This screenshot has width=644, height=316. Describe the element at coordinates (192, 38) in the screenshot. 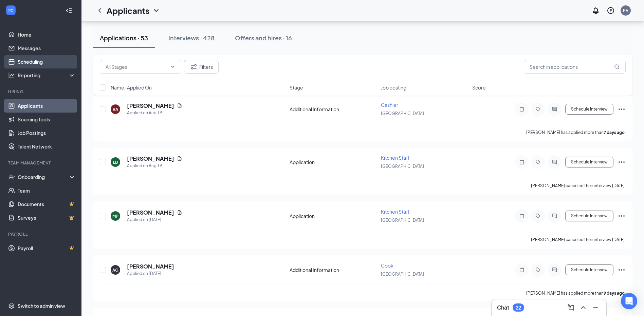

I see `div: Interviews · 428` at that location.